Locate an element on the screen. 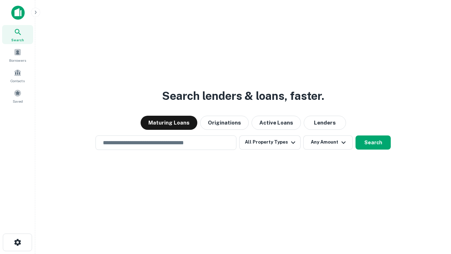 This screenshot has height=254, width=451. img: capitalize-icon.png is located at coordinates (18, 13).